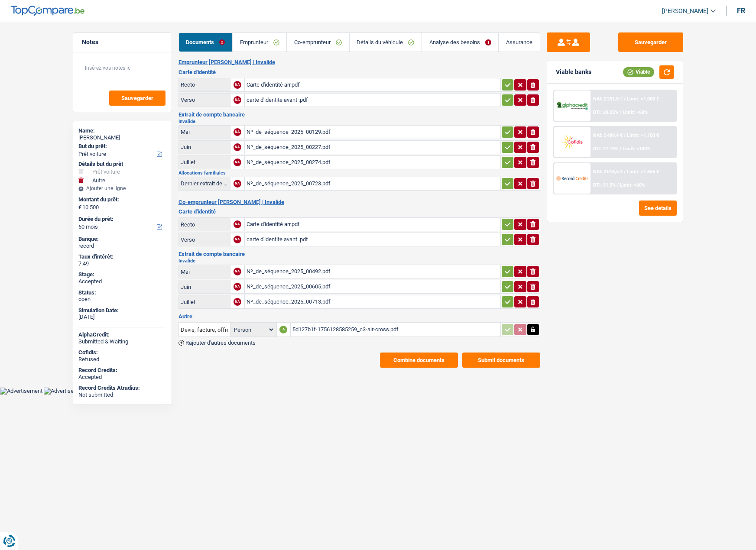 Image resolution: width=756 pixels, height=550 pixels. I want to click on span: NAI: 2 251,5 €, so click(608, 99).